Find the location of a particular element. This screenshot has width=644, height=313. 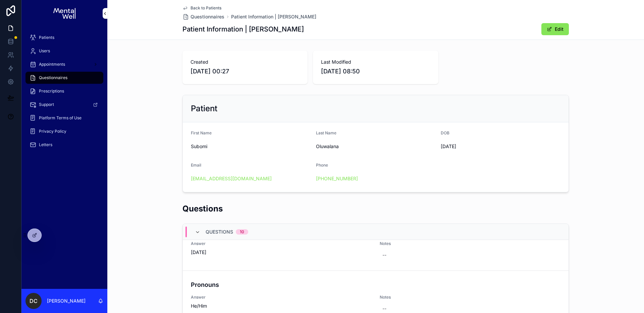

a: Patients is located at coordinates (64, 37).